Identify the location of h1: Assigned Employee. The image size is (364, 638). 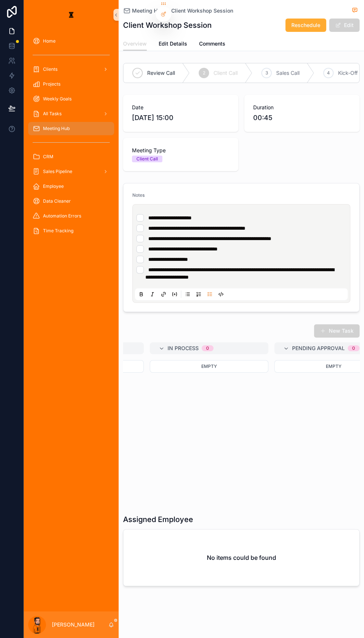
(158, 520).